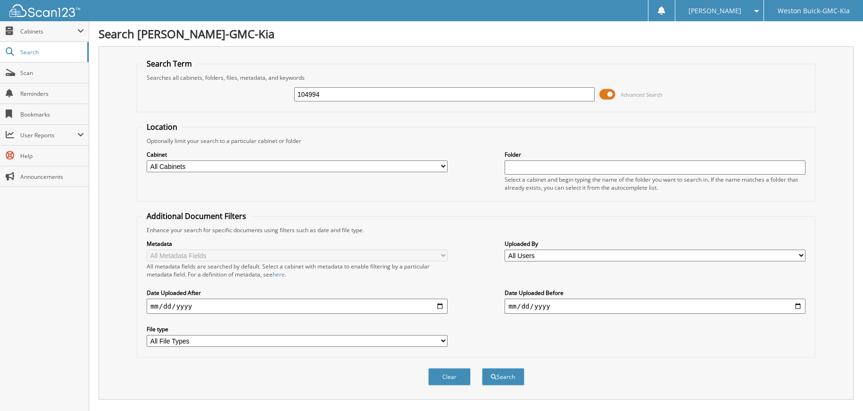 The width and height of the screenshot is (863, 411). What do you see at coordinates (655, 243) in the screenshot?
I see `label: Uploaded By` at bounding box center [655, 243].